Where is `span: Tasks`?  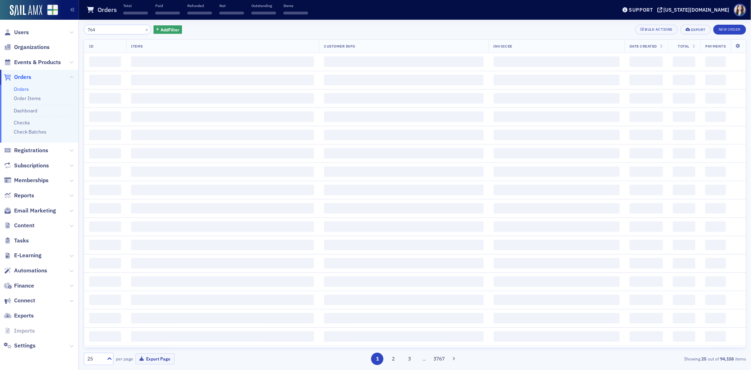 span: Tasks is located at coordinates (21, 241).